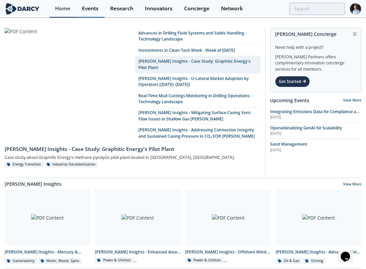 This screenshot has width=366, height=269. Describe the element at coordinates (21, 261) in the screenshot. I see `div: Sustainability` at that location.